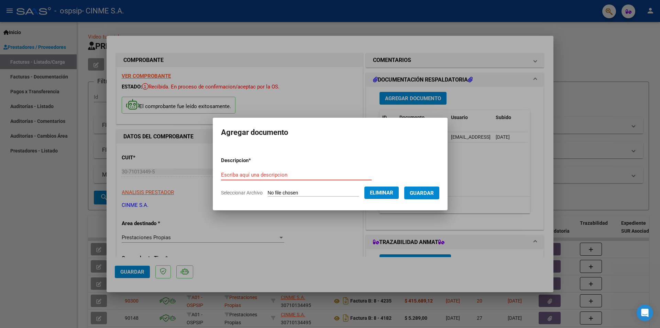 This screenshot has width=660, height=328. What do you see at coordinates (242, 193) in the screenshot?
I see `span: Seleccionar Archivo` at bounding box center [242, 193].